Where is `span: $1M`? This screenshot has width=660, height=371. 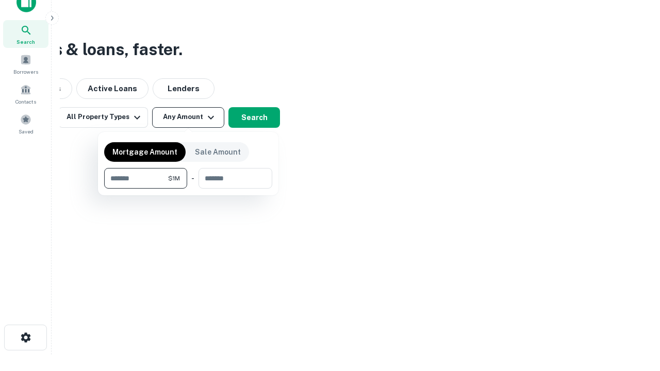
span: $1M is located at coordinates (174, 178).